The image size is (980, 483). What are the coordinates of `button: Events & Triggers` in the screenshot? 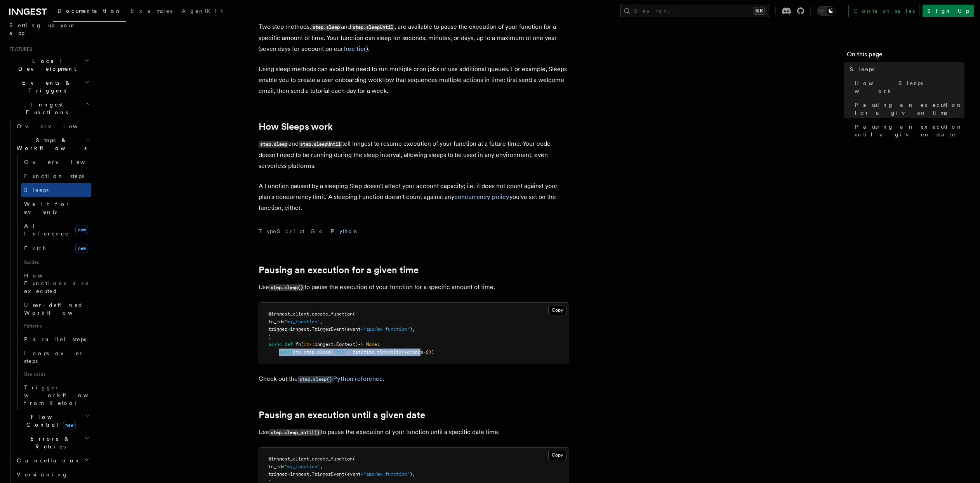 It's located at (48, 86).